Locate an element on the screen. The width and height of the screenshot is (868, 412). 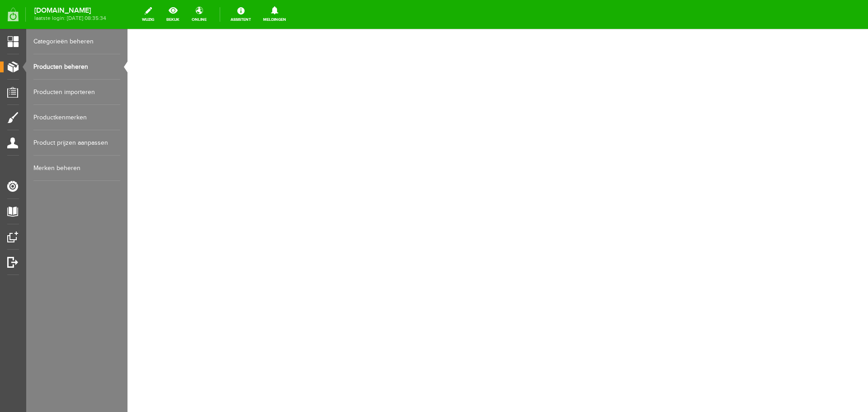
a: wijzig is located at coordinates (148, 15).